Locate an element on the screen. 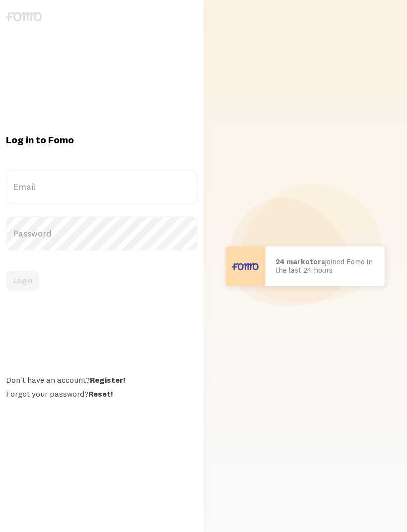 This screenshot has height=532, width=407. a: Register! is located at coordinates (107, 380).